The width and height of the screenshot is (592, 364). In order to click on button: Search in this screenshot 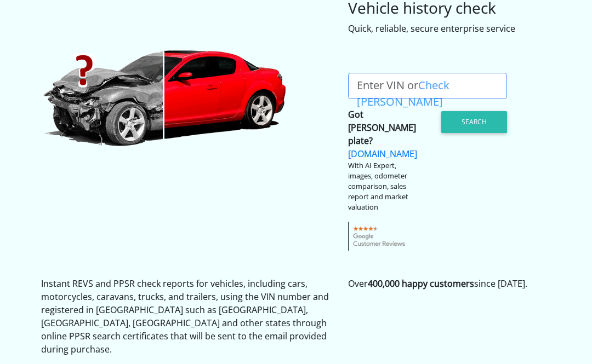, I will do `click(474, 122)`.